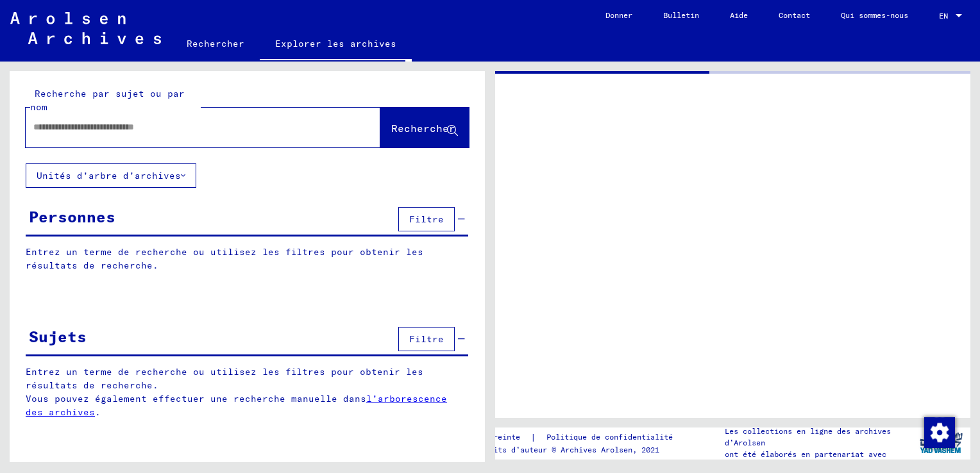  What do you see at coordinates (584, 450) in the screenshot?
I see `p: Droits d’auteur © Archives Arolsen, 2021` at bounding box center [584, 450].